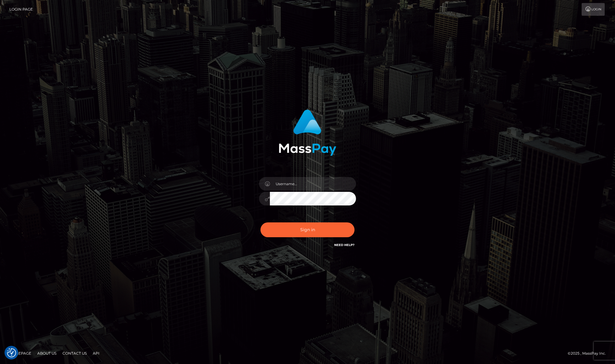 This screenshot has height=364, width=615. Describe the element at coordinates (308, 230) in the screenshot. I see `button: Sign in` at that location.